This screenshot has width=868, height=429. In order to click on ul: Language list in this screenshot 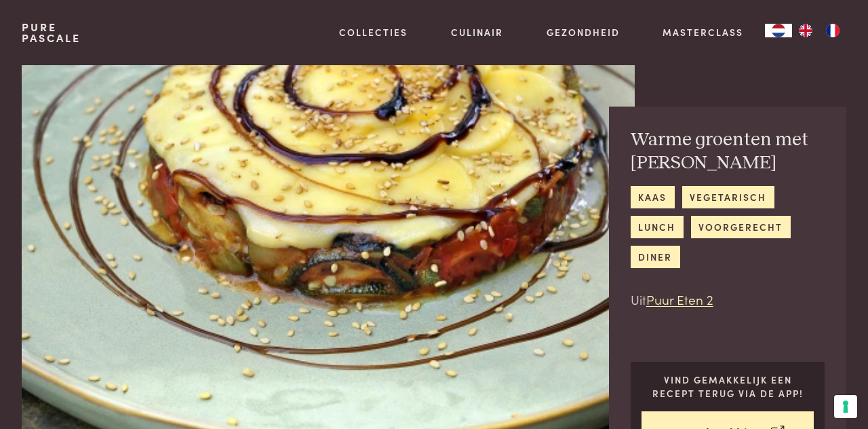, I will do `click(819, 31)`.